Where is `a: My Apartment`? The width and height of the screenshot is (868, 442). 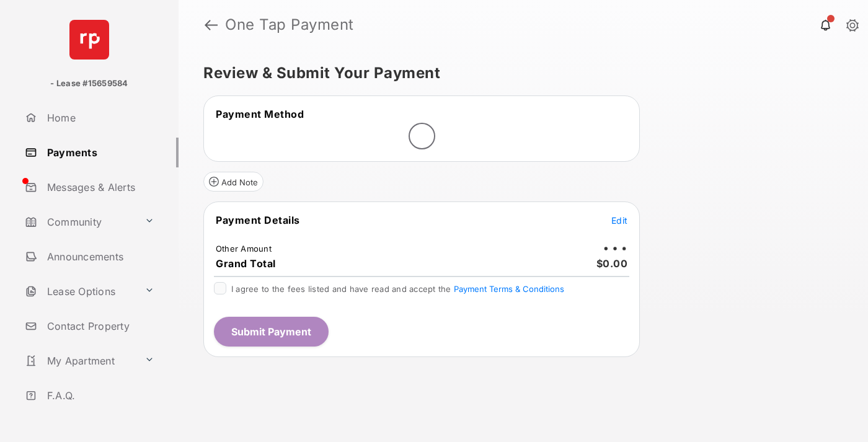 a: My Apartment is located at coordinates (79, 361).